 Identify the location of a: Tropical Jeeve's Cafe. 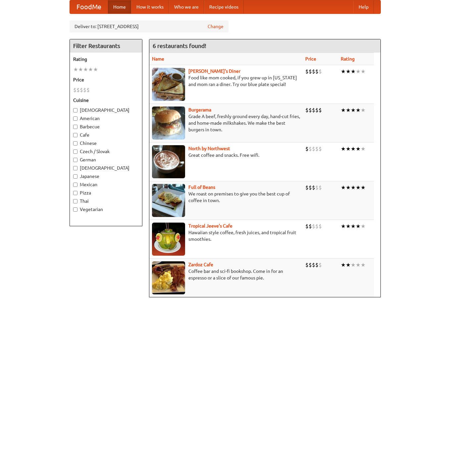
(210, 226).